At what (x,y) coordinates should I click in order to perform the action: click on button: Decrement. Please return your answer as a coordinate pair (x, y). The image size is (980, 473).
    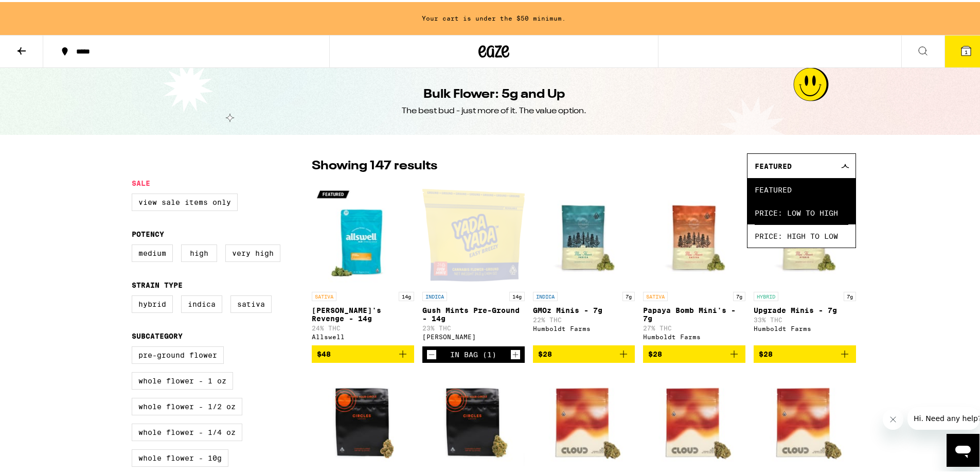
    Looking at the image, I should click on (432, 353).